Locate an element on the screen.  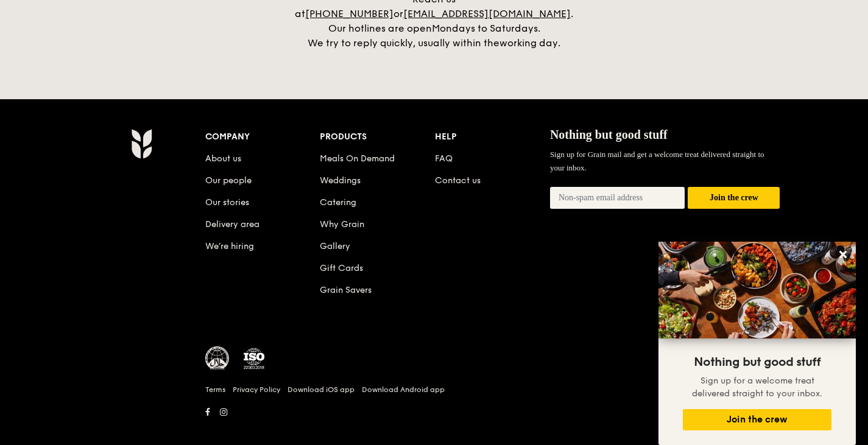
a: Meals On Demand is located at coordinates (357, 159).